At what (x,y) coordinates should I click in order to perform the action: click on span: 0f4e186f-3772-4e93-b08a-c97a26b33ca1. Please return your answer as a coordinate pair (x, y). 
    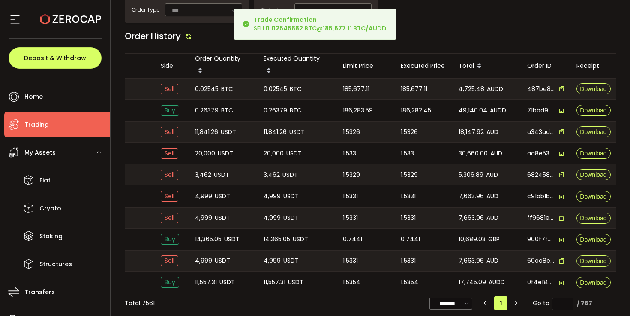
    Looking at the image, I should click on (541, 282).